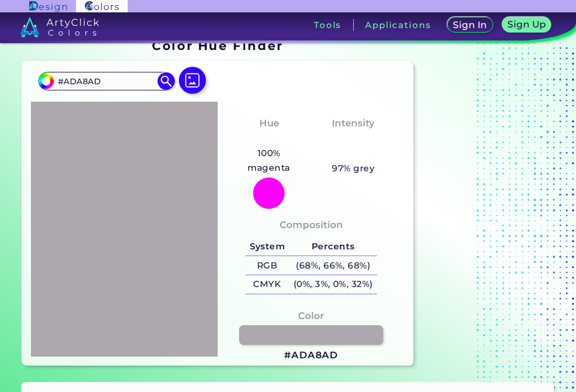 Image resolution: width=576 pixels, height=392 pixels. What do you see at coordinates (166, 81) in the screenshot?
I see `img: icon search` at bounding box center [166, 81].